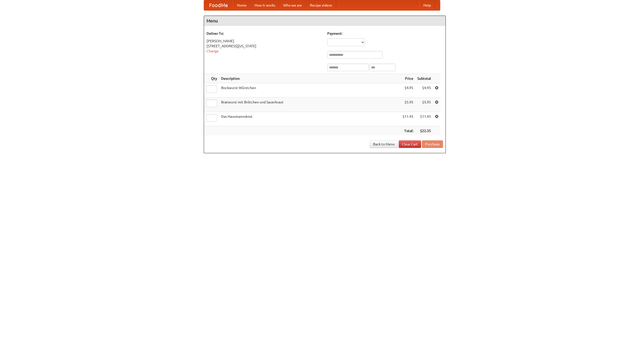 Image resolution: width=644 pixels, height=356 pixels. Describe the element at coordinates (410, 144) in the screenshot. I see `a: Clear Cart` at that location.